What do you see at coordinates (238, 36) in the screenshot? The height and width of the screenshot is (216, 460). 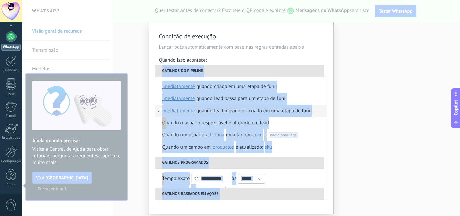 I see `h2: Condição de execução` at bounding box center [238, 36].